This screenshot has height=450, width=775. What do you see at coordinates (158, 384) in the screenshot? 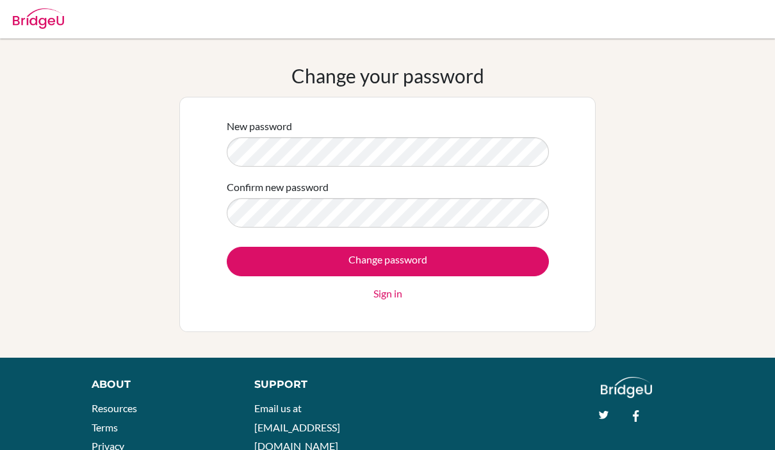
I see `div: About` at bounding box center [158, 384].